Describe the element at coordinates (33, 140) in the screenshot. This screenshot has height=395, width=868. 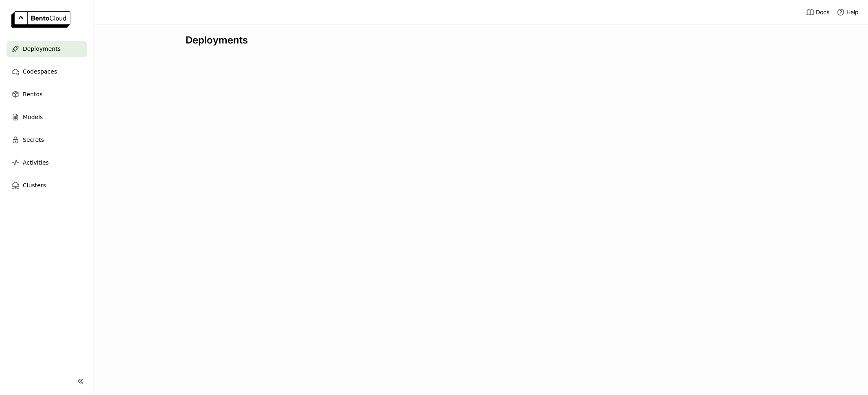
I see `span: Secrets` at that location.